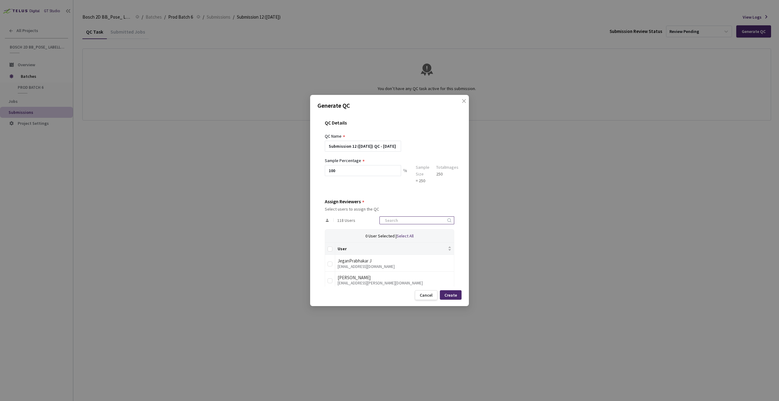  What do you see at coordinates (405, 236) in the screenshot?
I see `span: Select All` at bounding box center [405, 236].